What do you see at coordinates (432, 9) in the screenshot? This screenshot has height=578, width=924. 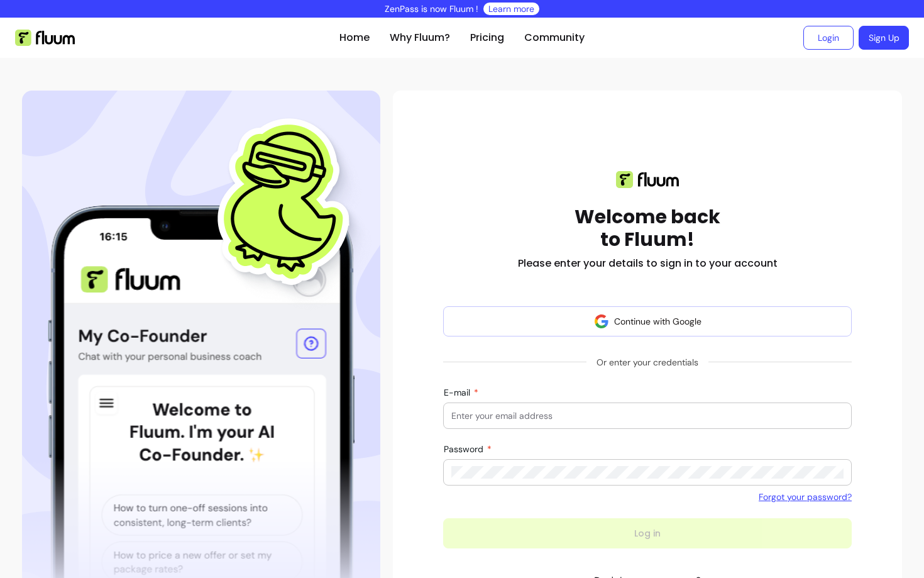 I see `p: ZenPass is now Fluum !` at bounding box center [432, 9].